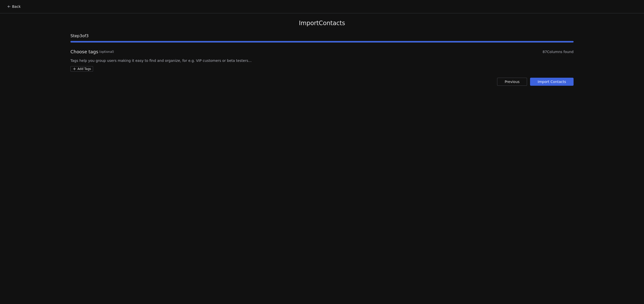 The width and height of the screenshot is (644, 304). Describe the element at coordinates (322, 36) in the screenshot. I see `span: Step 3 of 3` at that location.